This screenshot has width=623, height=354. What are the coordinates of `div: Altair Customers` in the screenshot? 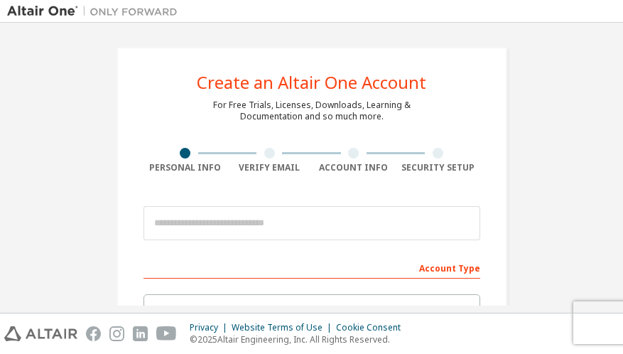 It's located at (312, 313).